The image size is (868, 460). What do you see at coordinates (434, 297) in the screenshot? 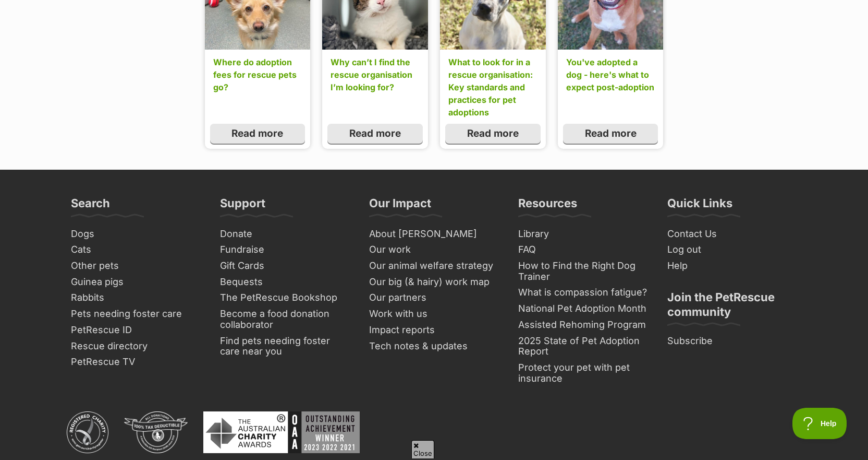
I see `a: Our partners` at bounding box center [434, 297].